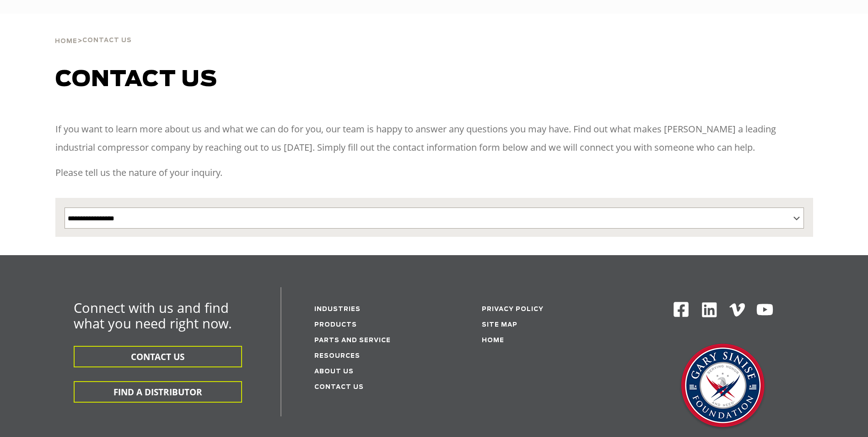  What do you see at coordinates (709, 309) in the screenshot?
I see `img: Linkedin` at bounding box center [709, 309].